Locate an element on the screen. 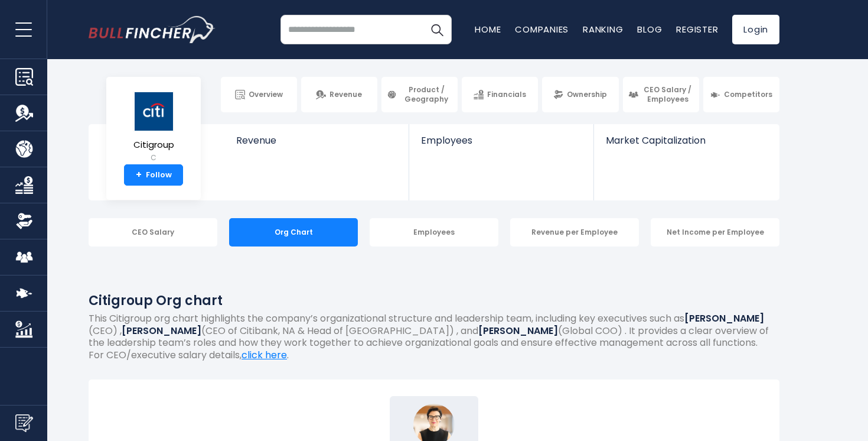 The width and height of the screenshot is (868, 441). a: Citigroup C is located at coordinates (154, 128).